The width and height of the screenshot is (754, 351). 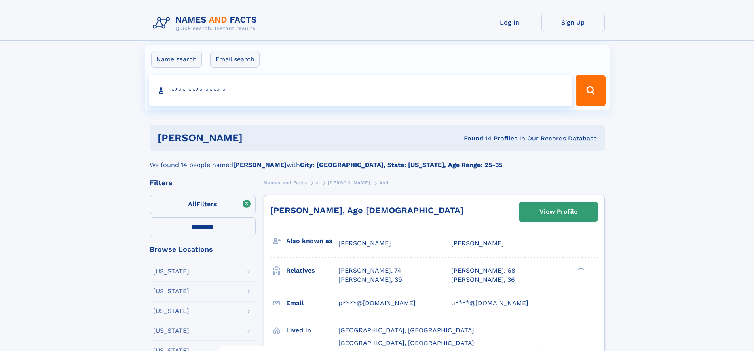 I want to click on label: Name search, so click(x=177, y=59).